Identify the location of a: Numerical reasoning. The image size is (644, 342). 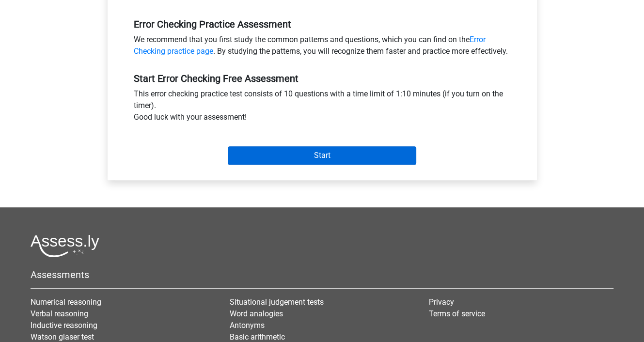
(66, 302).